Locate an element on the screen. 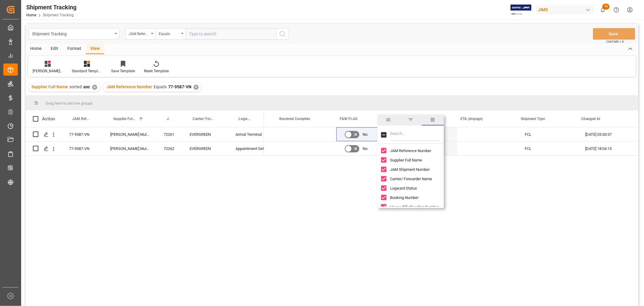 The height and width of the screenshot is (306, 644). span: general is located at coordinates (388, 120).